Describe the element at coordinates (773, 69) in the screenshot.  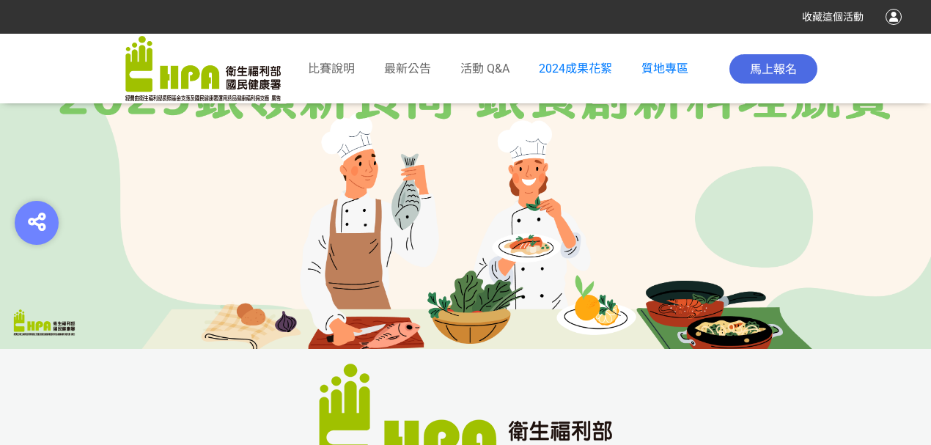
I see `button: 馬上報名` at that location.